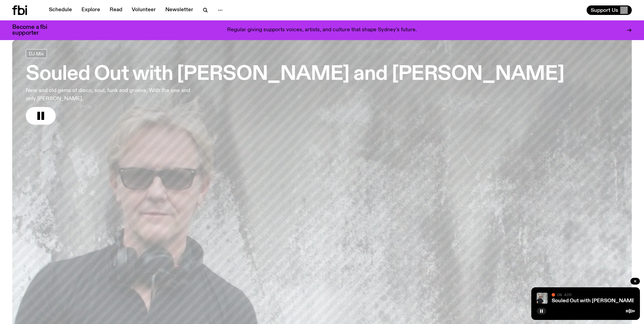 The width and height of the screenshot is (644, 324). What do you see at coordinates (36, 53) in the screenshot?
I see `span: DJ Mix` at bounding box center [36, 53].